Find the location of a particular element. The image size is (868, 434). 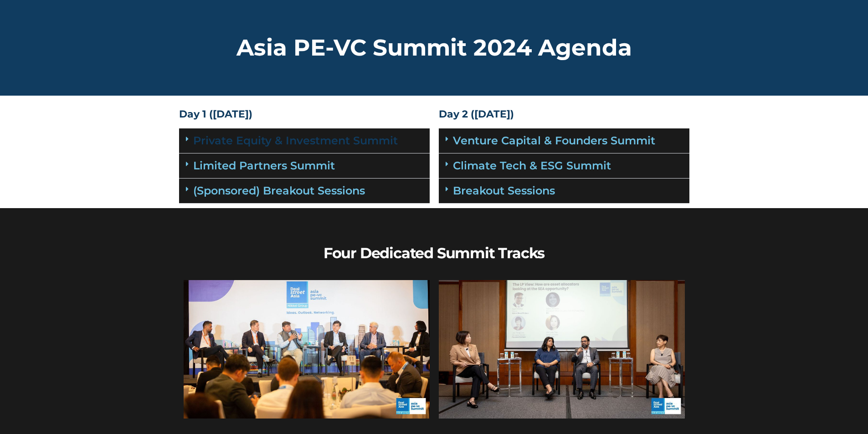

a: Breakout Sessions is located at coordinates (504, 191).